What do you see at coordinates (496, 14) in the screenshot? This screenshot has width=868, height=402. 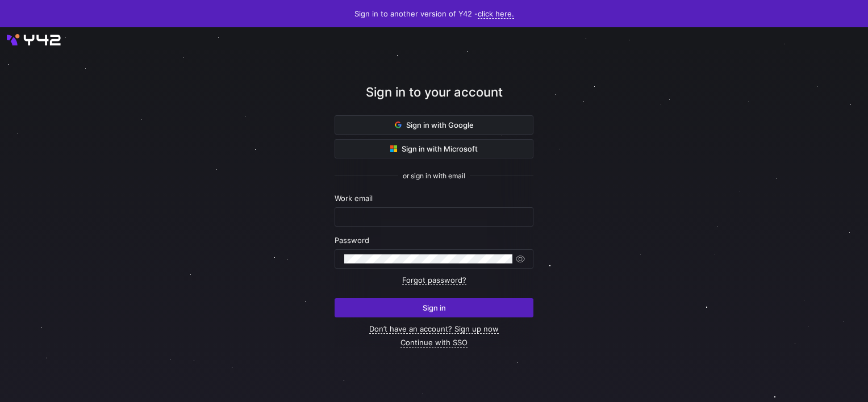 I see `a: click here.` at bounding box center [496, 14].